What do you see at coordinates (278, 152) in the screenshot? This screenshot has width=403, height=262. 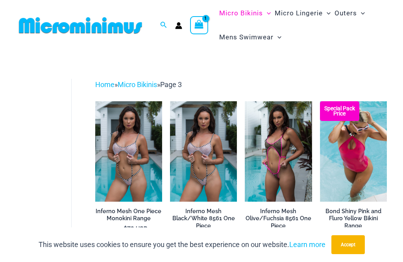 I see `img: Inferno Mesh Olive Fuchsia 8561 One Piece 02` at bounding box center [278, 152].